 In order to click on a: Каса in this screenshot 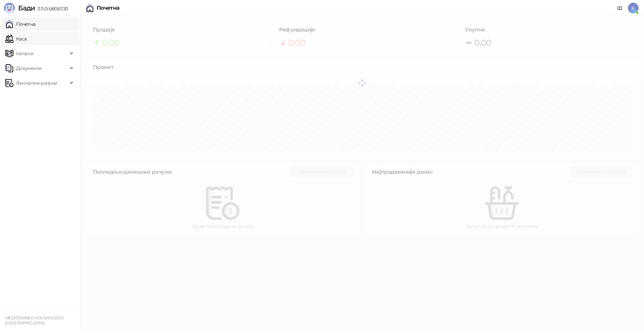, I will do `click(16, 39)`.